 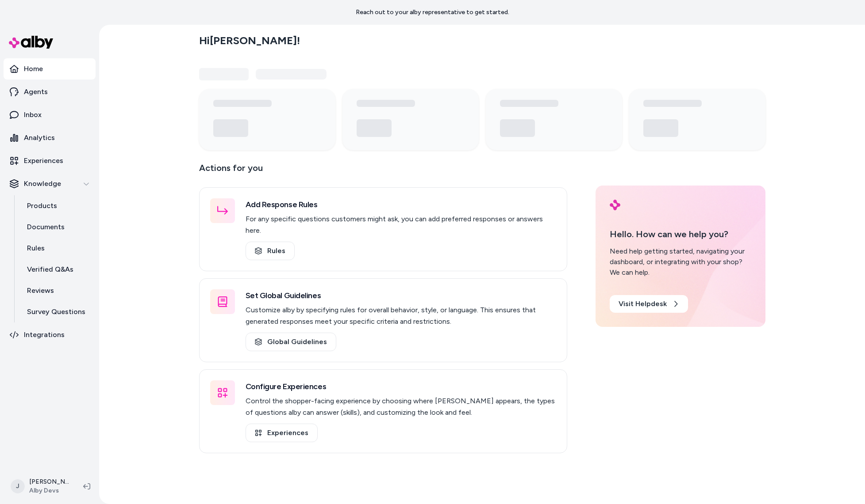 What do you see at coordinates (56, 290) in the screenshot?
I see `a: Reviews` at bounding box center [56, 290].